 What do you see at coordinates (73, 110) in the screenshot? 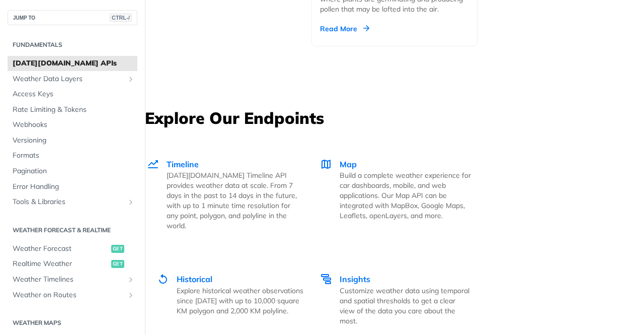
I see `a: Rate Limiting & Tokens` at bounding box center [73, 110].